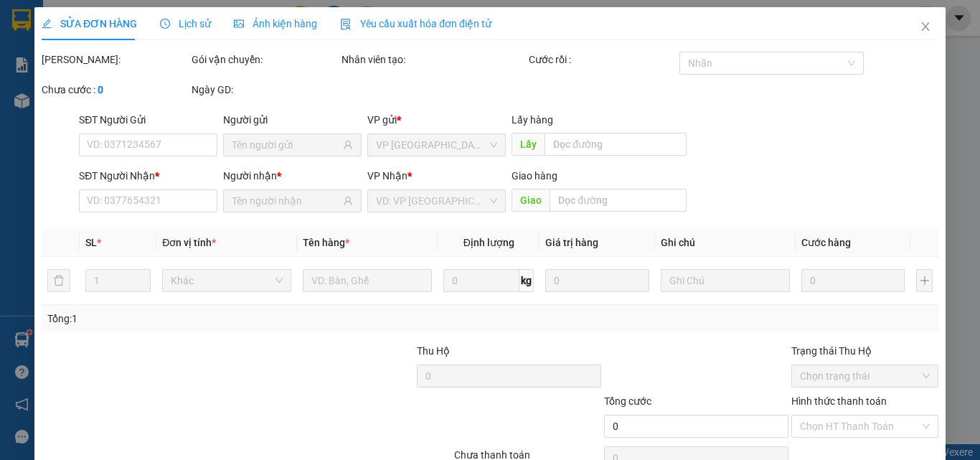 Image resolution: width=980 pixels, height=460 pixels. What do you see at coordinates (926, 27) in the screenshot?
I see `button: Close` at bounding box center [926, 27].